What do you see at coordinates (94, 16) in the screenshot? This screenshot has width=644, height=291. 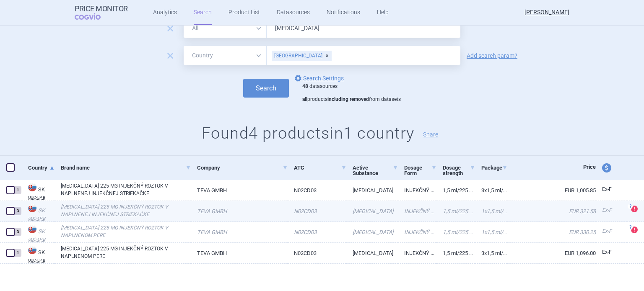 I see `span: COGVIO` at bounding box center [94, 16].